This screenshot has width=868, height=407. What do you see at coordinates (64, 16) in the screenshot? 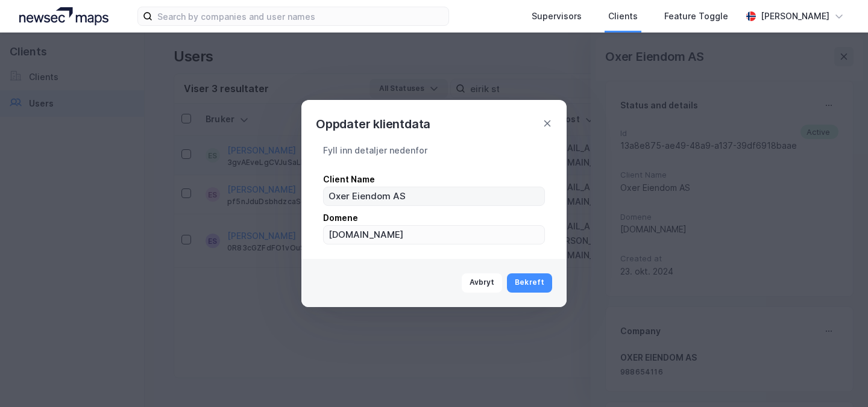
I see `img: logo.a4113a55bc3d86da70a041830d287a7e.svg` at bounding box center [64, 16].